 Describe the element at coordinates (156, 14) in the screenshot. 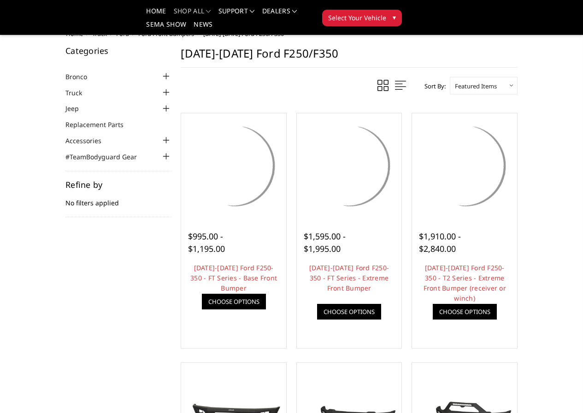

I see `a: Home` at that location.